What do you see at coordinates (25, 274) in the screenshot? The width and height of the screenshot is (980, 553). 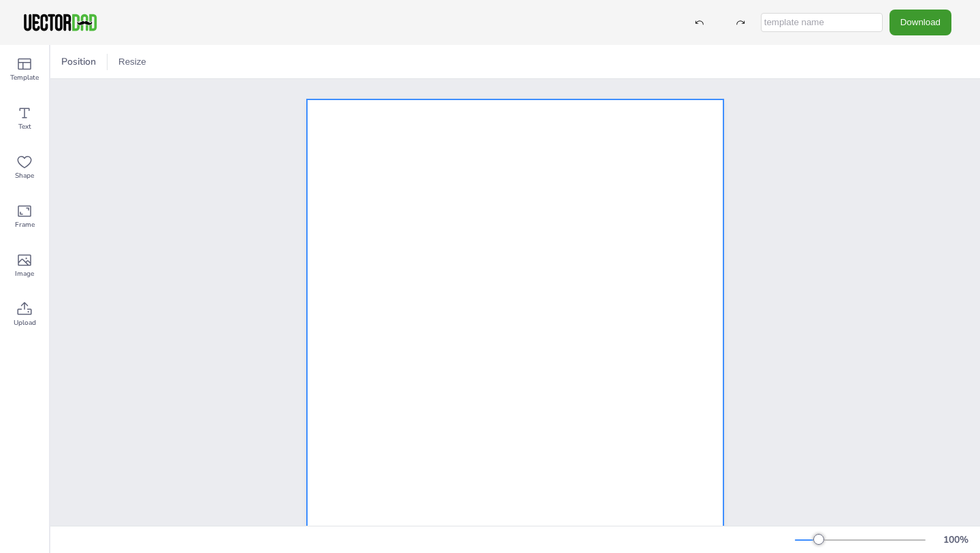 I see `span: Image` at bounding box center [25, 274].